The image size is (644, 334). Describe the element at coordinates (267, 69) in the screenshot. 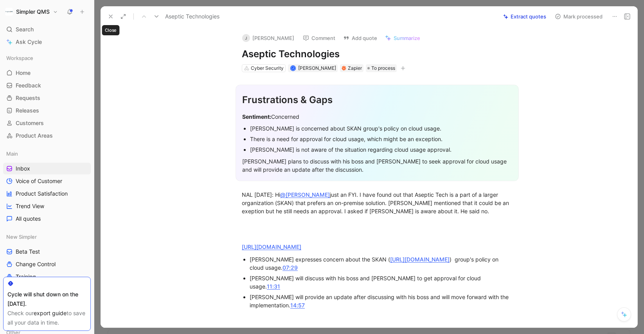

I see `div: Cyber Security` at that location.